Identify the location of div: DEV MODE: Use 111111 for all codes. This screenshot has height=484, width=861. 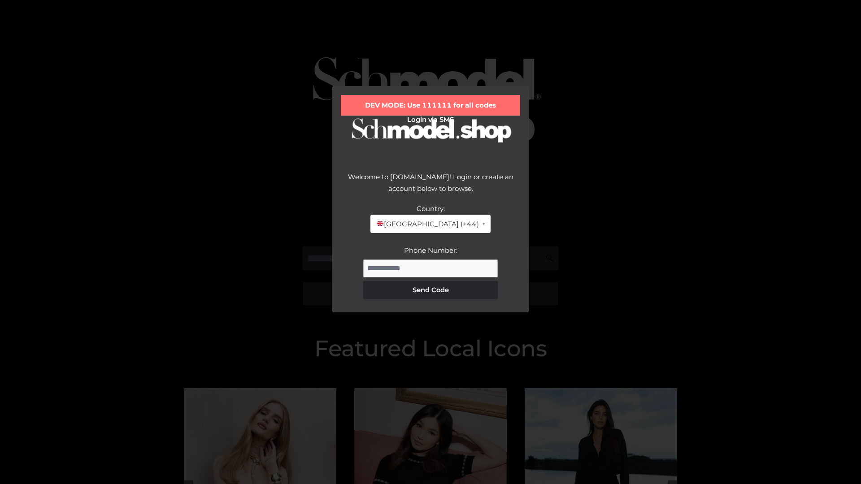
(431, 105).